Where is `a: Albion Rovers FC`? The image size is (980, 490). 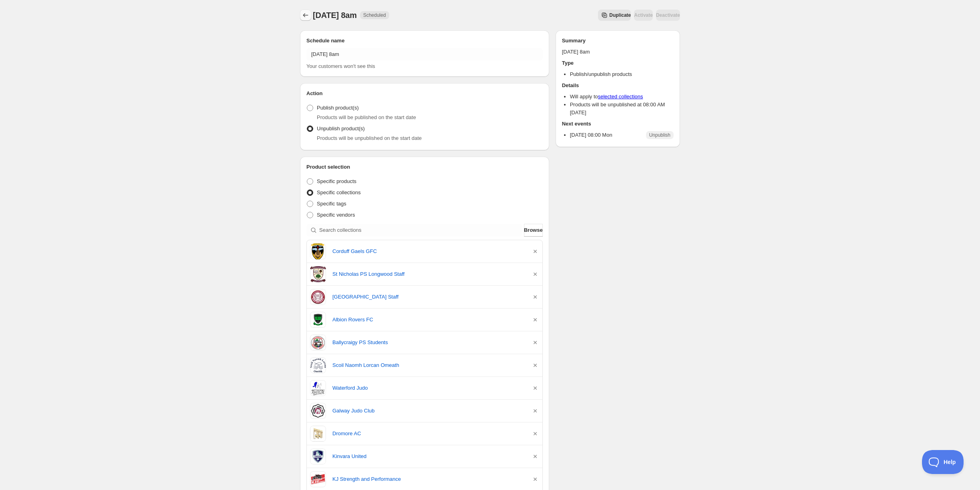
a: Albion Rovers FC is located at coordinates (428, 320).